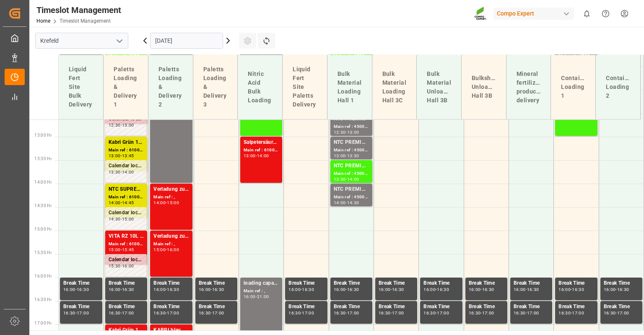 This screenshot has width=644, height=335. I want to click on div: Timeslot Management, so click(79, 10).